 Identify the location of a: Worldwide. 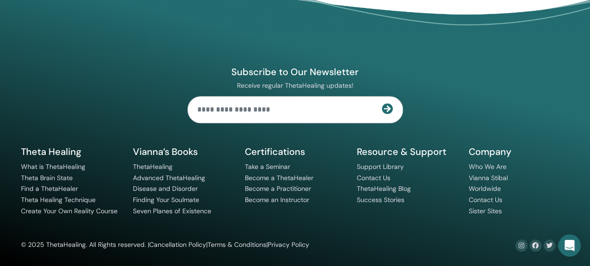
(484, 188).